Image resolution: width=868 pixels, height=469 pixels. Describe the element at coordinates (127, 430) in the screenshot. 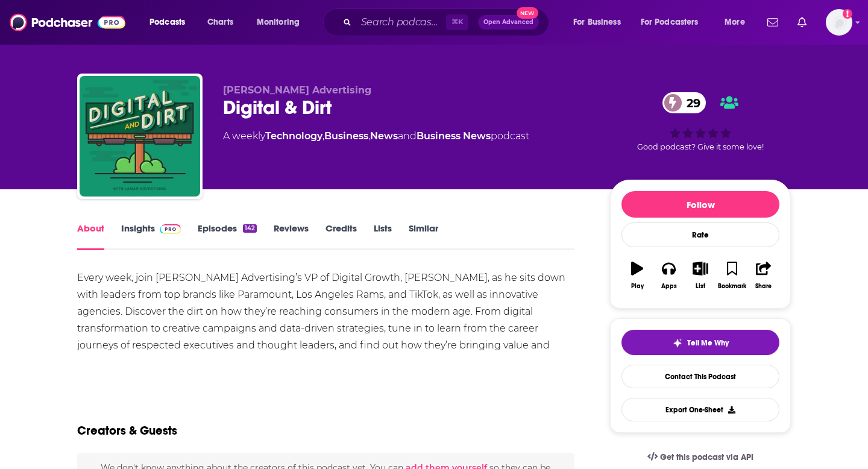

I see `h2: Creators & Guests` at that location.